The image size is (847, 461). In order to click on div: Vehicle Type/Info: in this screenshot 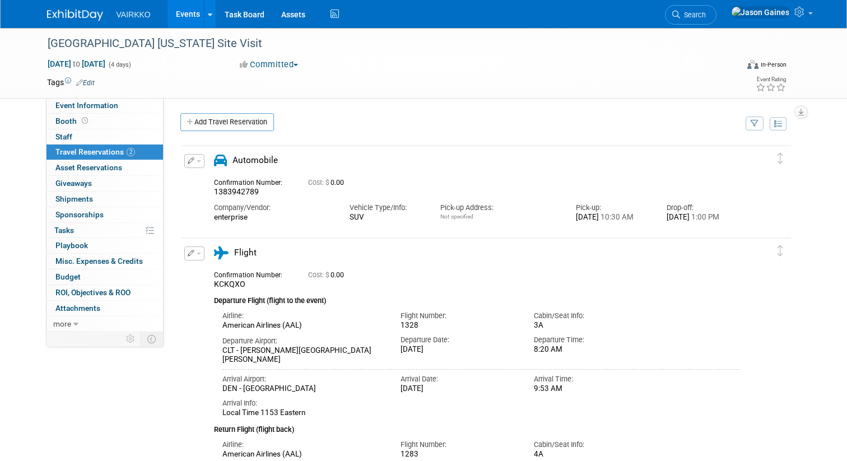, I will do `click(387, 208)`.